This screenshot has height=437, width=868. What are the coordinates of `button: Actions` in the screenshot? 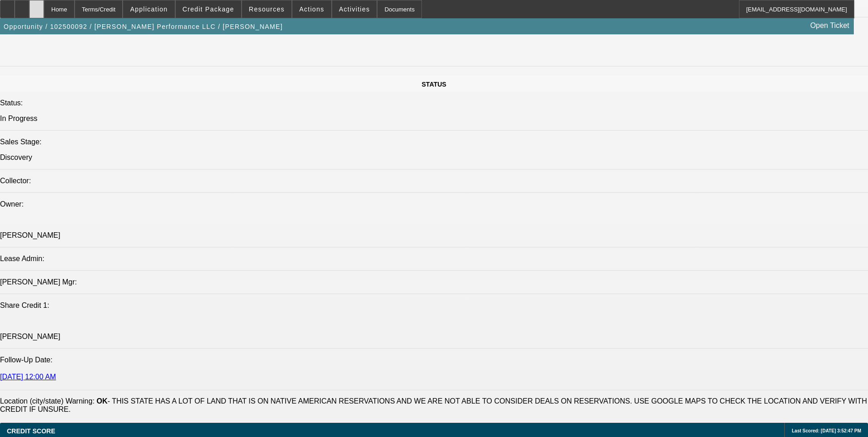 It's located at (312, 9).